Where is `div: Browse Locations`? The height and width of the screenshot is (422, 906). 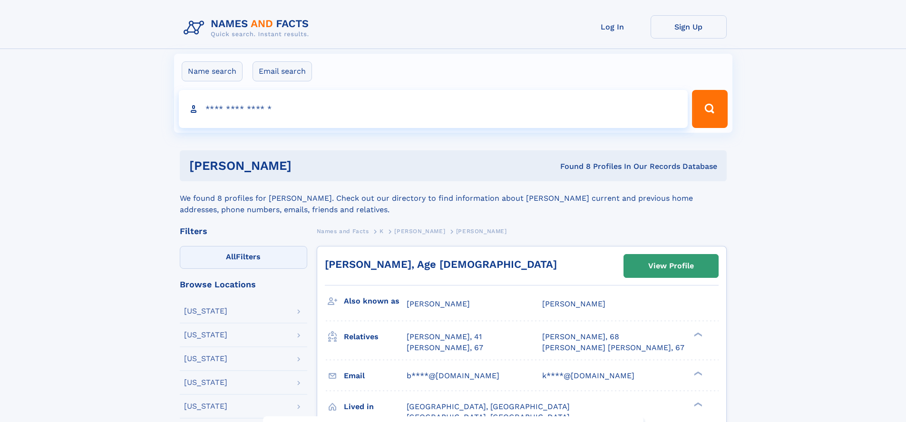
div: Browse Locations is located at coordinates (243, 284).